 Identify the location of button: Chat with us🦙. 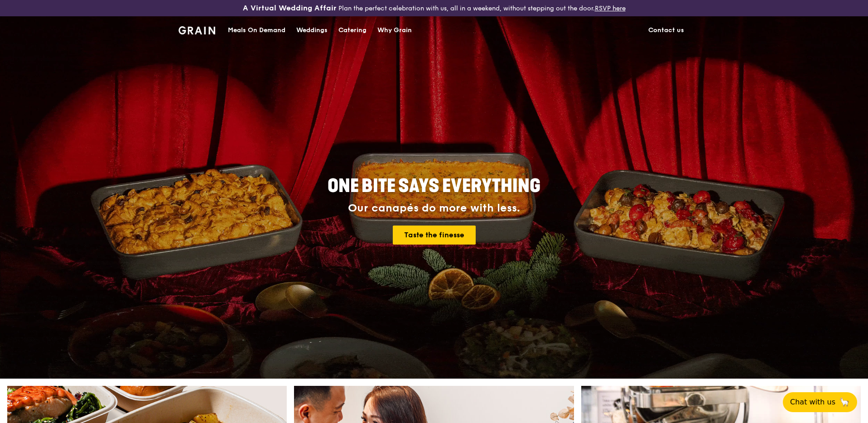
(820, 402).